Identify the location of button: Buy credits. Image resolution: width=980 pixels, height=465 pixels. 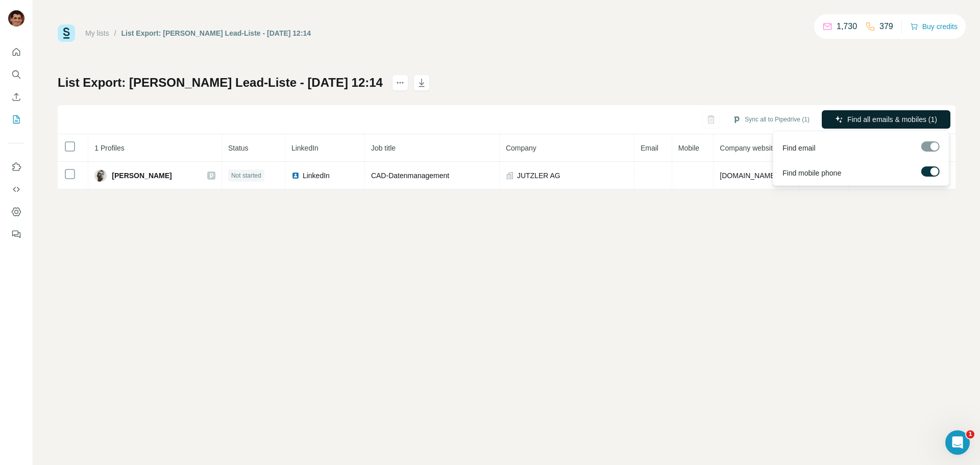
(934, 26).